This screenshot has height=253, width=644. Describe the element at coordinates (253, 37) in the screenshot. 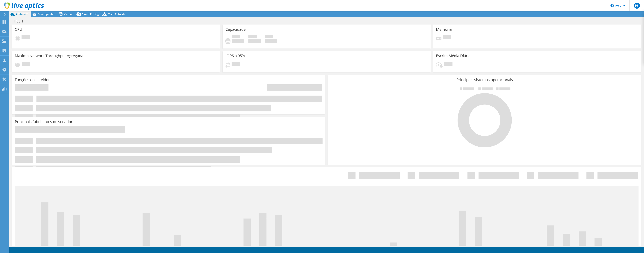

I see `span: Disponível` at that location.